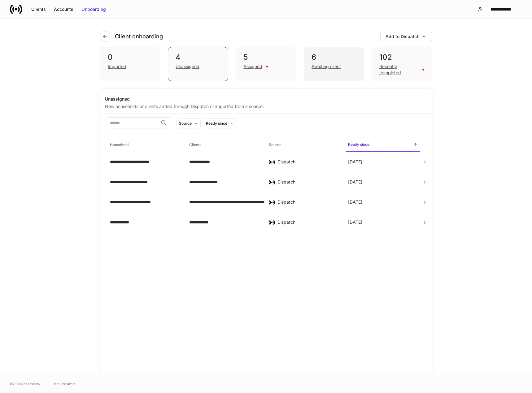 This screenshot has height=393, width=532. Describe the element at coordinates (266, 57) in the screenshot. I see `div: 5` at that location.